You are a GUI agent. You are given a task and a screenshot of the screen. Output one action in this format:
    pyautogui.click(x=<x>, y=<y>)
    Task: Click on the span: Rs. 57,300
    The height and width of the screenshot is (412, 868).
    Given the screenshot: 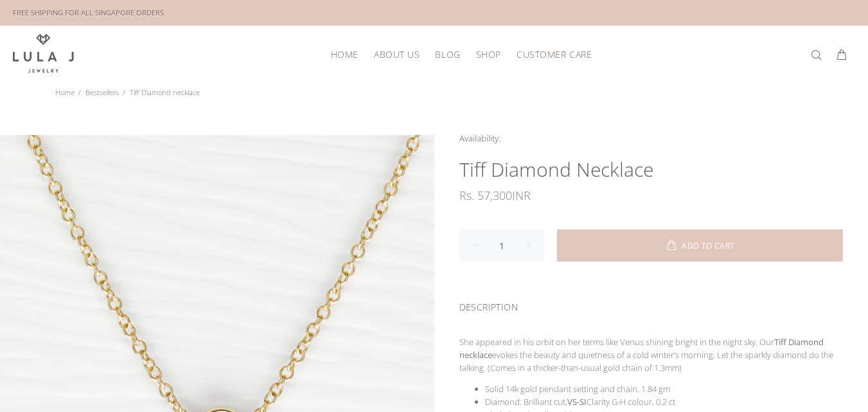 What is the action you would take?
    pyautogui.click(x=486, y=196)
    